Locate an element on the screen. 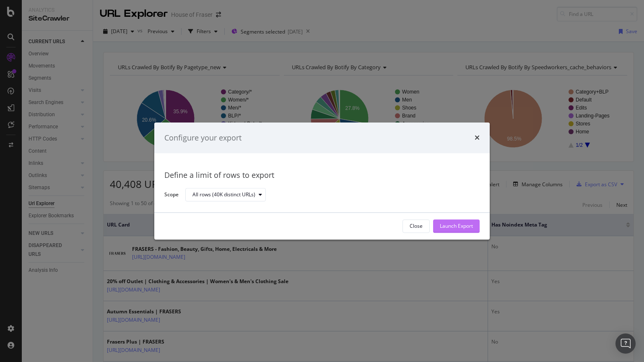 This screenshot has width=644, height=362. div: Define a limit of rows to export is located at coordinates (322, 176).